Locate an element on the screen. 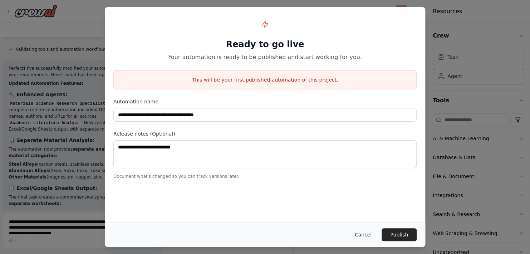 The width and height of the screenshot is (530, 254). button: Publish is located at coordinates (399, 235).